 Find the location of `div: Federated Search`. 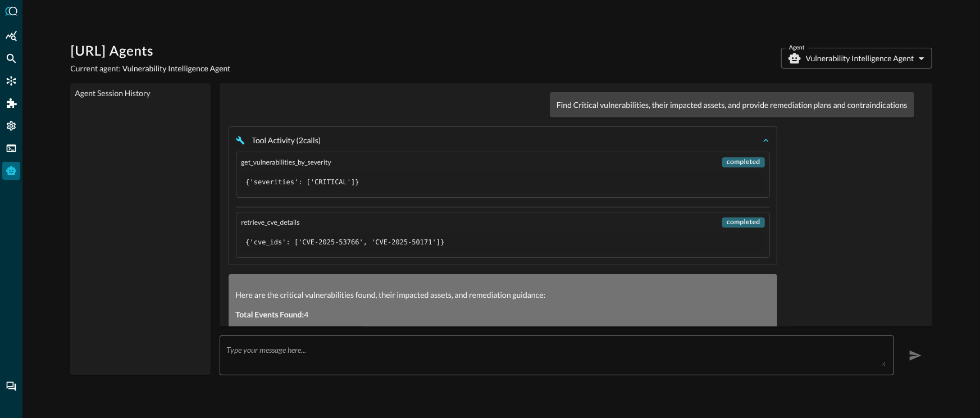

div: Federated Search is located at coordinates (12, 58).